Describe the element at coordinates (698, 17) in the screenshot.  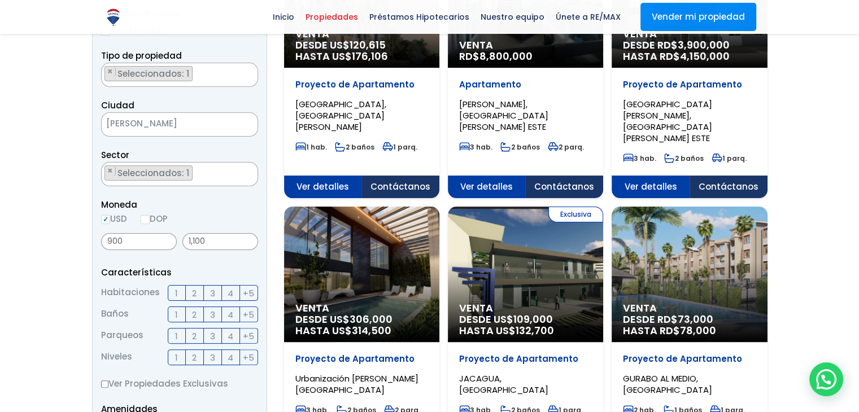
I see `a: Vender mi propiedad` at that location.